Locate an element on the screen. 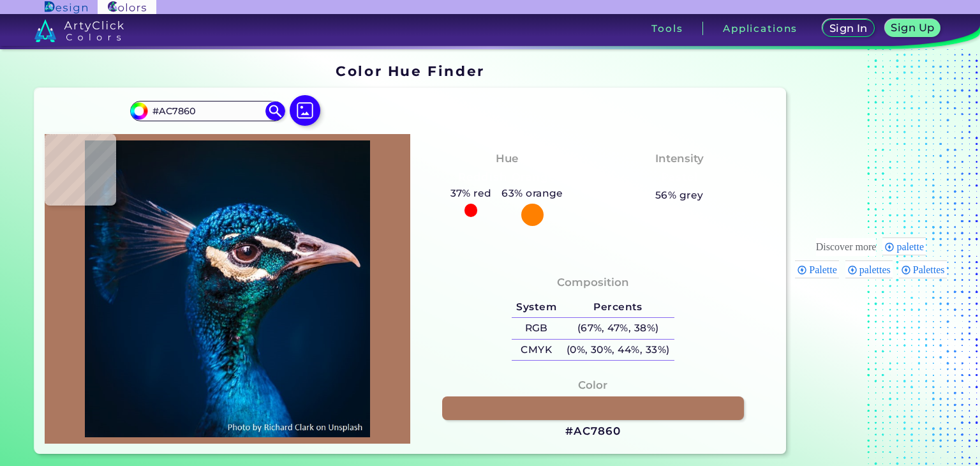 The image size is (980, 466). a: Sign Up is located at coordinates (912, 28).